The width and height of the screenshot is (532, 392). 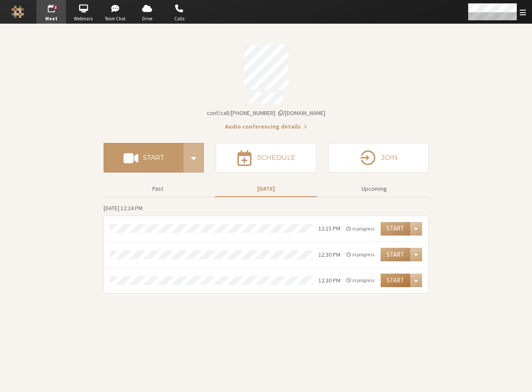 I want to click on span: Webinars, so click(x=84, y=19).